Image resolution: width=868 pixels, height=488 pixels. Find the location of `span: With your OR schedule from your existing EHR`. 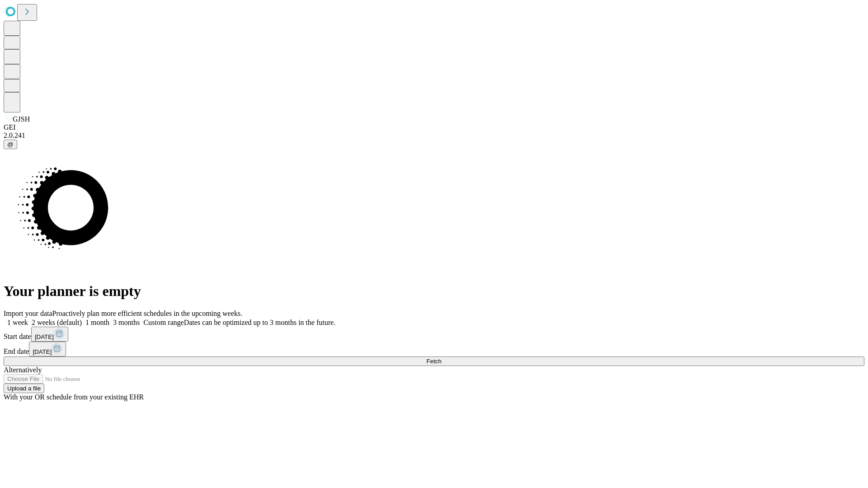

span: With your OR schedule from your existing EHR is located at coordinates (74, 397).